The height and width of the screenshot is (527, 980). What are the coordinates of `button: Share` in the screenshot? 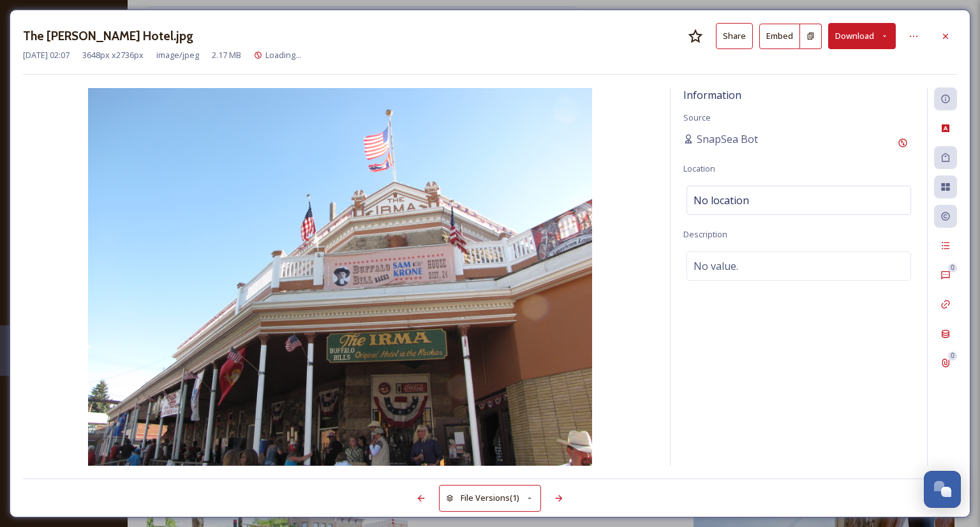 It's located at (734, 36).